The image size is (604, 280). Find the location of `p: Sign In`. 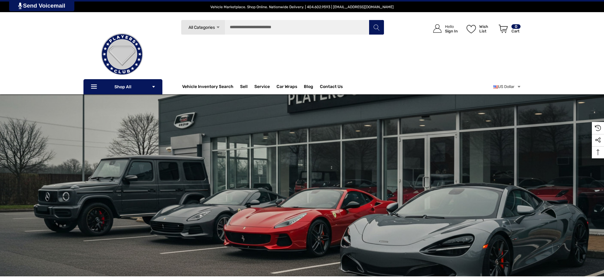

p: Sign In is located at coordinates (451, 31).